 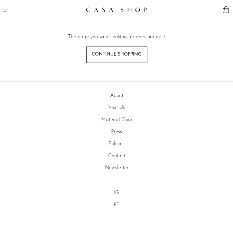 What do you see at coordinates (116, 132) in the screenshot?
I see `a: Press` at bounding box center [116, 132].